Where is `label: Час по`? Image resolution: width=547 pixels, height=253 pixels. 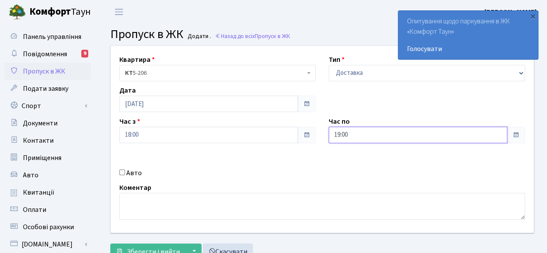
label: Час по is located at coordinates (339, 121).